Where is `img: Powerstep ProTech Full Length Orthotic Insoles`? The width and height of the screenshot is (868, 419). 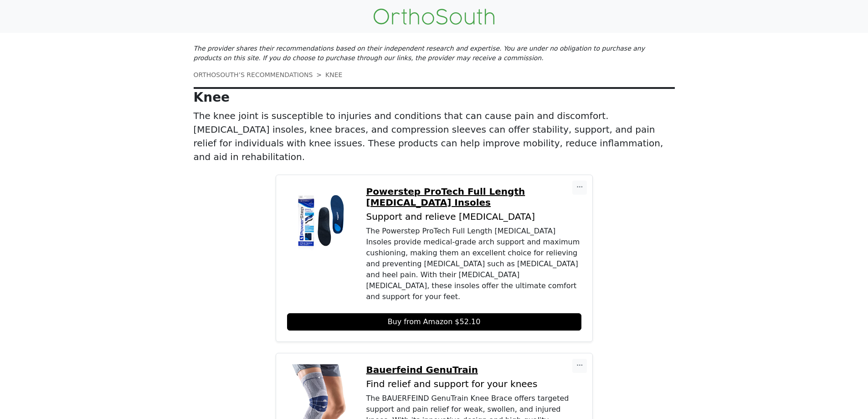 img: Powerstep ProTech Full Length Orthotic Insoles is located at coordinates (321, 221).